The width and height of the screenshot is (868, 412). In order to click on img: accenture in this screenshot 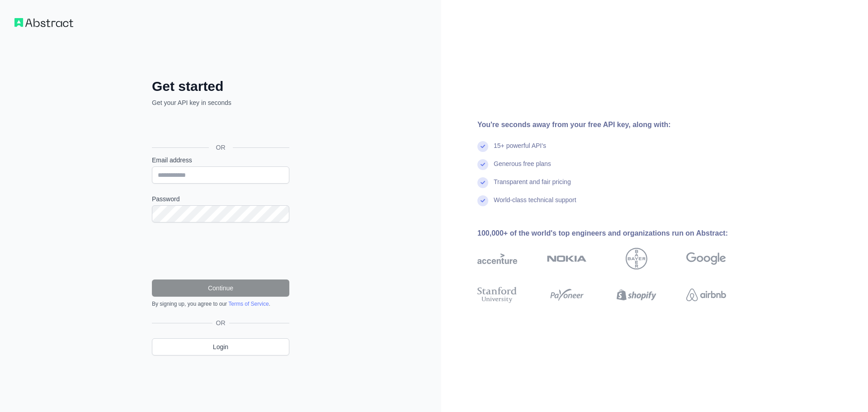, I will do `click(497, 259)`.